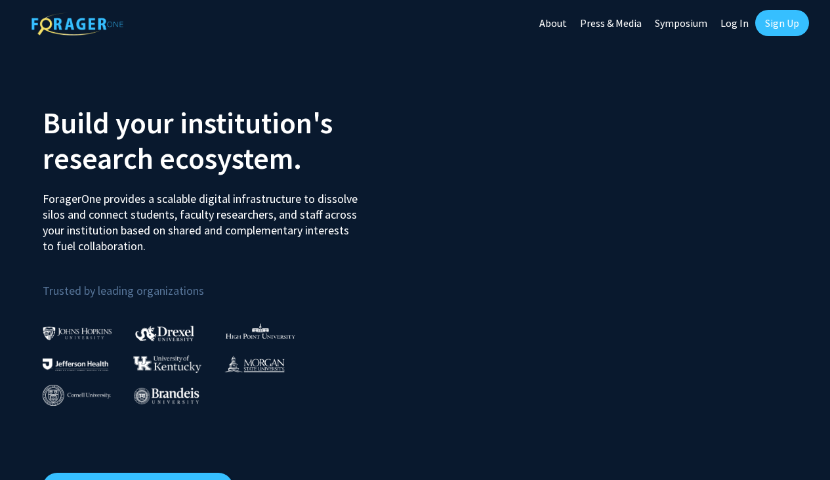  Describe the element at coordinates (224, 140) in the screenshot. I see `h2: Build your institution's research ecosystem.` at that location.